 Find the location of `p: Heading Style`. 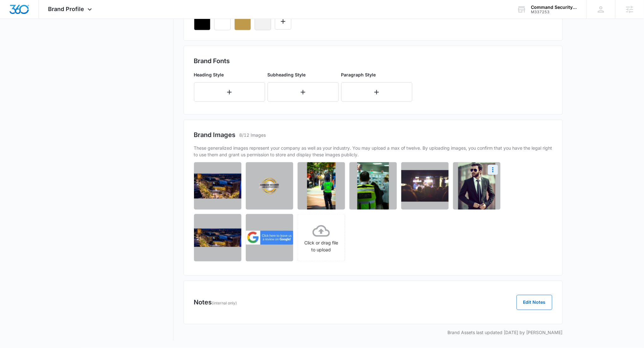

p: Heading Style is located at coordinates (229, 74).